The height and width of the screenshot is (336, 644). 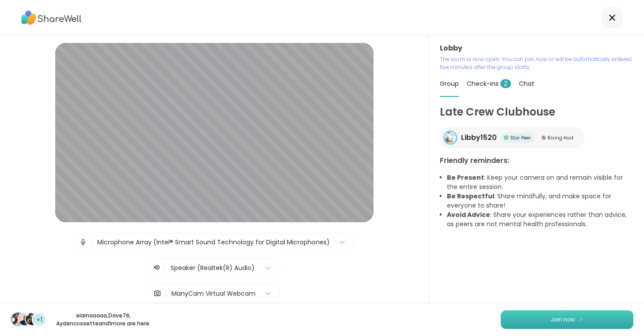 I want to click on img: Rising Host, so click(x=544, y=137).